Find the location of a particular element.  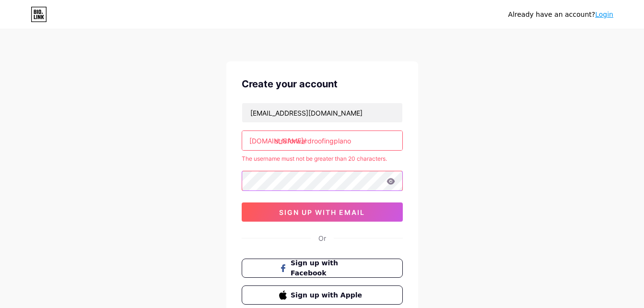

button: sign up with email is located at coordinates (322, 212).